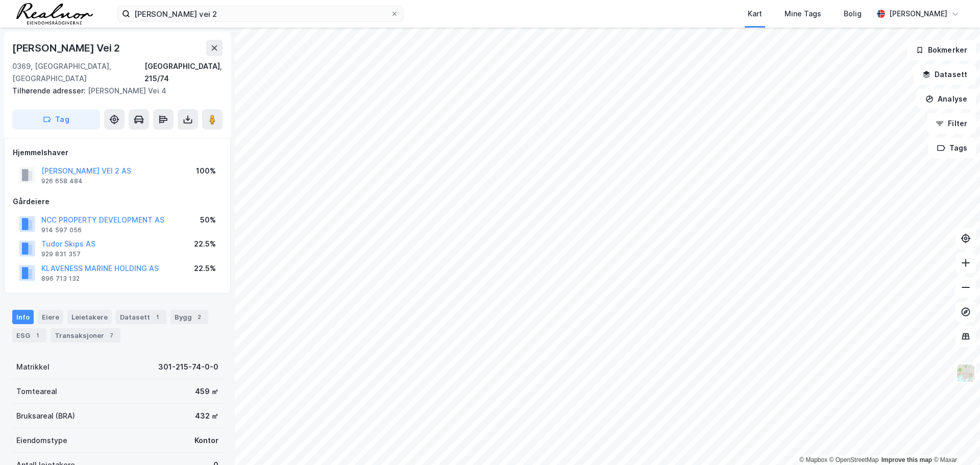 This screenshot has height=465, width=980. Describe the element at coordinates (112, 335) in the screenshot. I see `div: 7` at that location.